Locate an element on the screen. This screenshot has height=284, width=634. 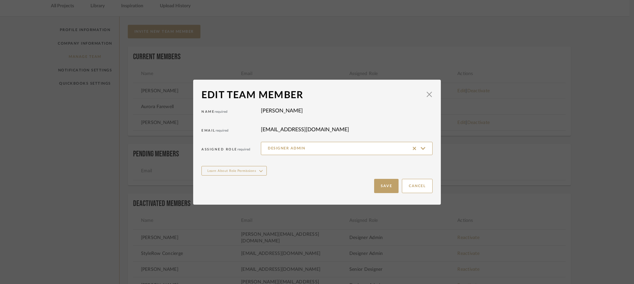
button: Cancel is located at coordinates (417, 186).